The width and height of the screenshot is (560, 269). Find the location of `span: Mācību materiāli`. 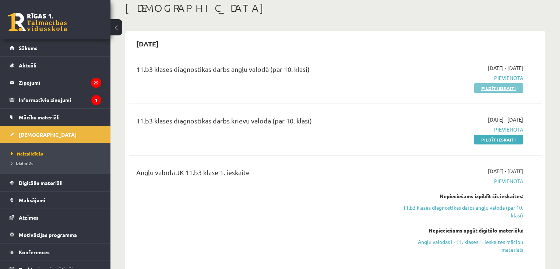

span: Mācību materiāli is located at coordinates (39, 117).